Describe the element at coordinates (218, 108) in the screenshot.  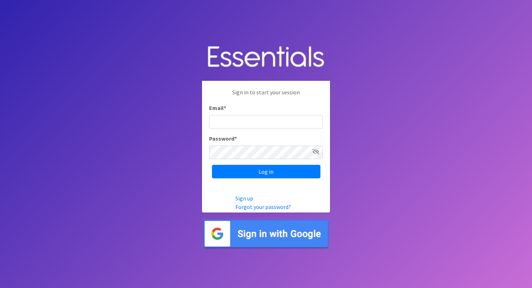
I see `label: Email` at that location.